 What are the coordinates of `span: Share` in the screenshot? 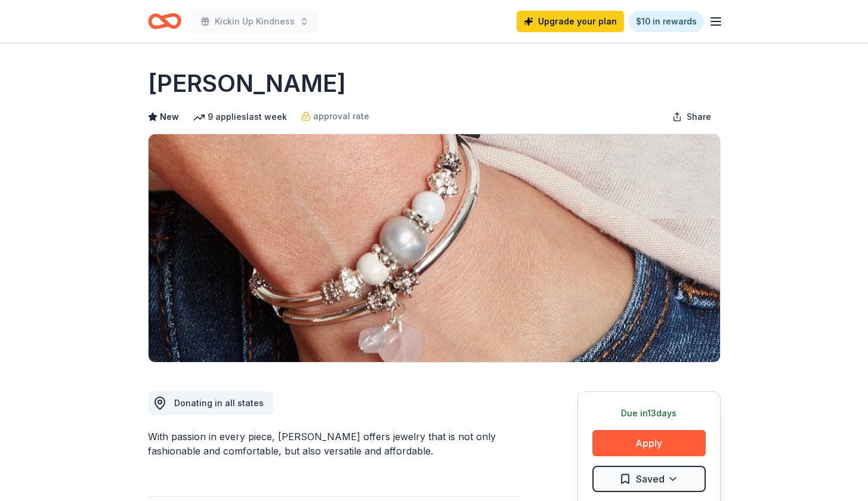 It's located at (698, 117).